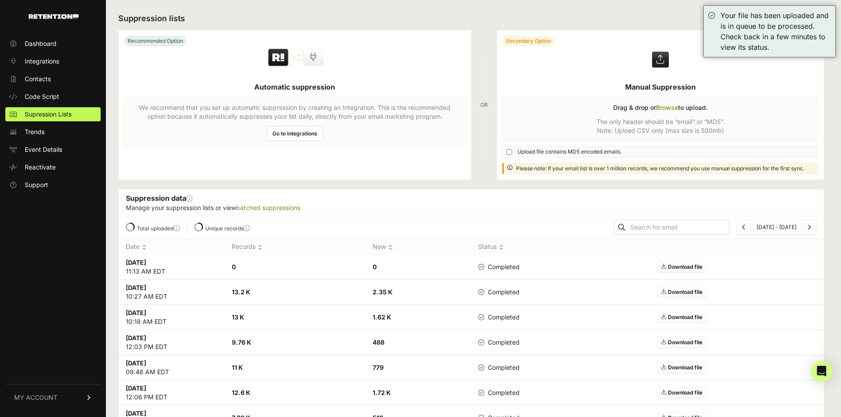 The image size is (841, 417). Describe the element at coordinates (777, 227) in the screenshot. I see `nav: Page navigation` at that location.